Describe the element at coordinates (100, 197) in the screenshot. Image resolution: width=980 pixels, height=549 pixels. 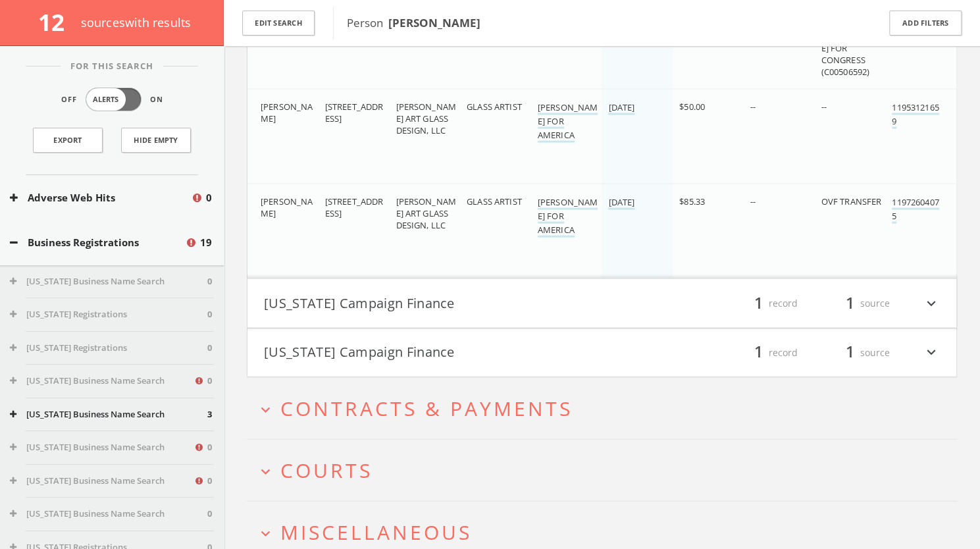
I see `button: Adverse Web Hits` at that location.